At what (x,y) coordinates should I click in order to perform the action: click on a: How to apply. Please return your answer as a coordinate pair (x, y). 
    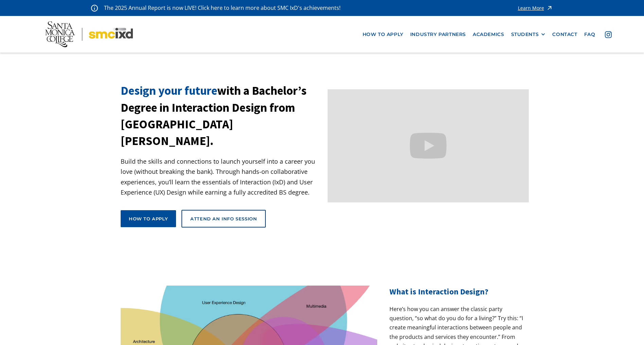
    Looking at the image, I should click on (148, 218).